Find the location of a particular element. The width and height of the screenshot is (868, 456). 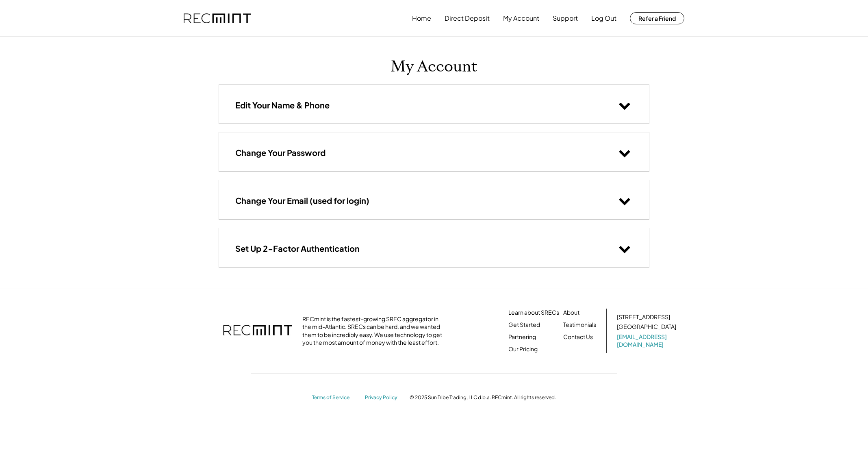

button: Refer a Friend is located at coordinates (657, 18).